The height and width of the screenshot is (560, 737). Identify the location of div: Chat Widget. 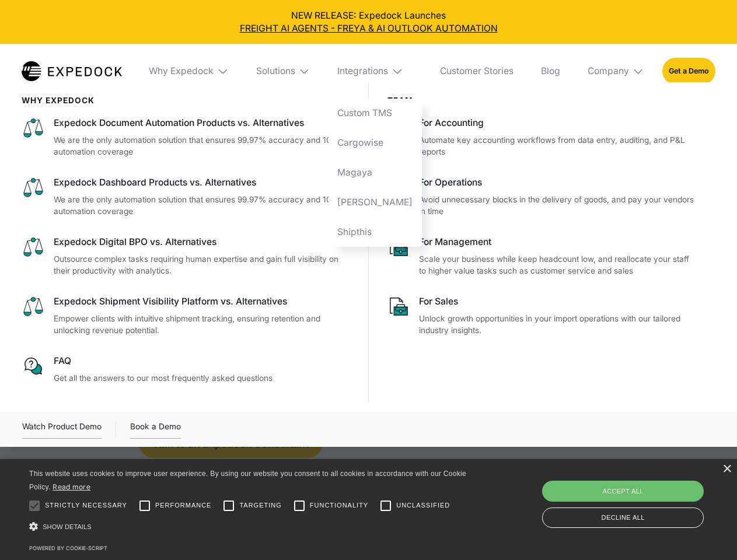
(640, 497).